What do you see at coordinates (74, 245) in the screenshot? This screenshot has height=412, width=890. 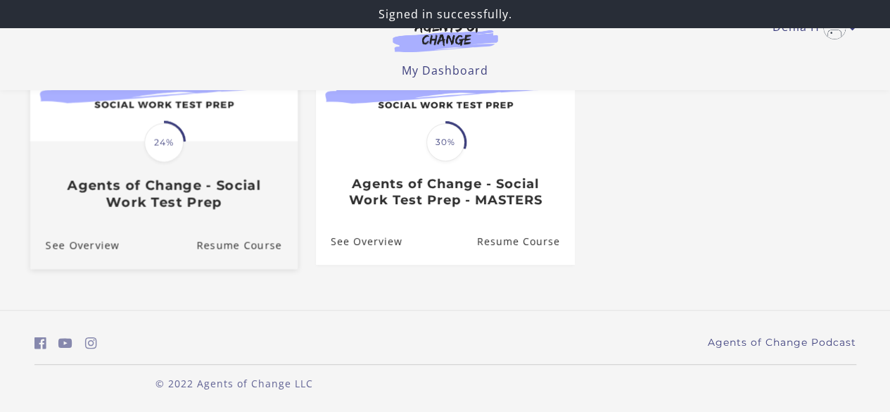 I see `a: Agents of Change - Social Work Test Prep: See Overview` at bounding box center [74, 245].